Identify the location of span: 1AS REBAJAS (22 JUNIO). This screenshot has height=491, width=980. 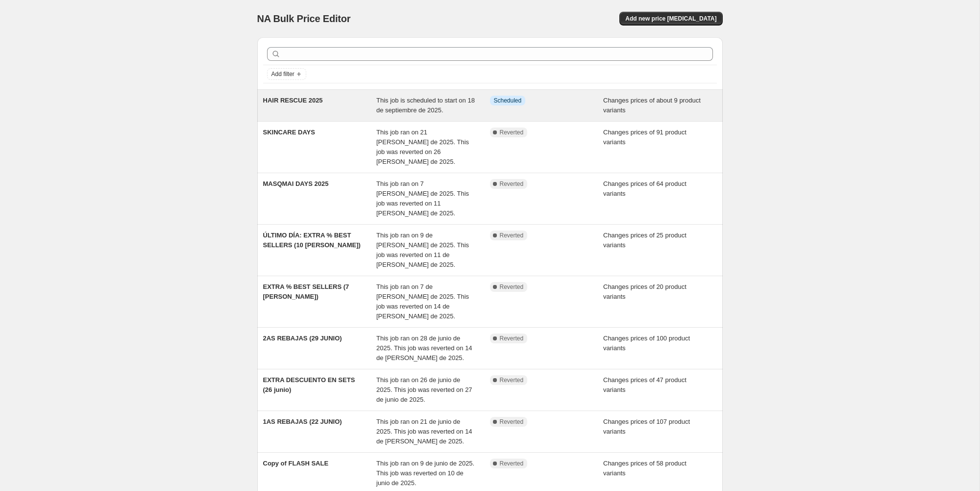
(302, 421).